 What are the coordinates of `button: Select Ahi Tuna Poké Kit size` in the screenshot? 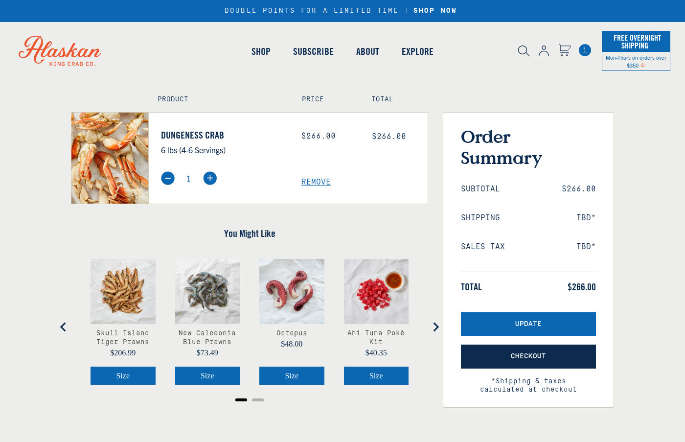 It's located at (376, 376).